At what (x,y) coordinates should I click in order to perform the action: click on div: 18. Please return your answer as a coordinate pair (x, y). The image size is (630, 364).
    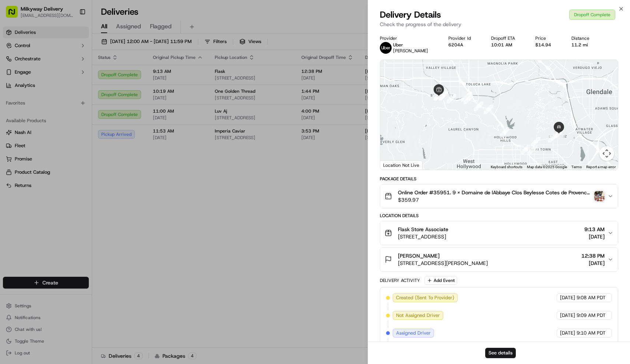
    Looking at the image, I should click on (526, 149).